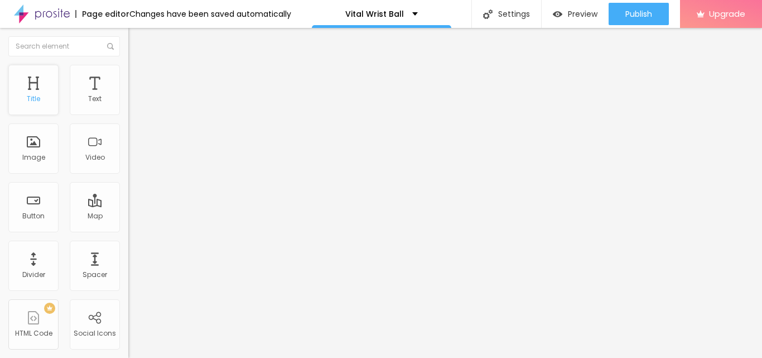 This screenshot has height=358, width=762. Describe the element at coordinates (95, 216) in the screenshot. I see `div: Map` at that location.